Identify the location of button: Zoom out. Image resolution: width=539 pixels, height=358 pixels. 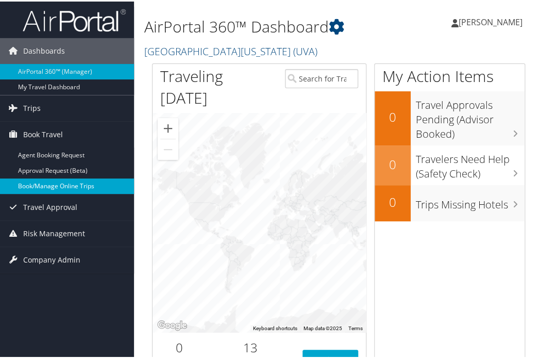
(168, 148).